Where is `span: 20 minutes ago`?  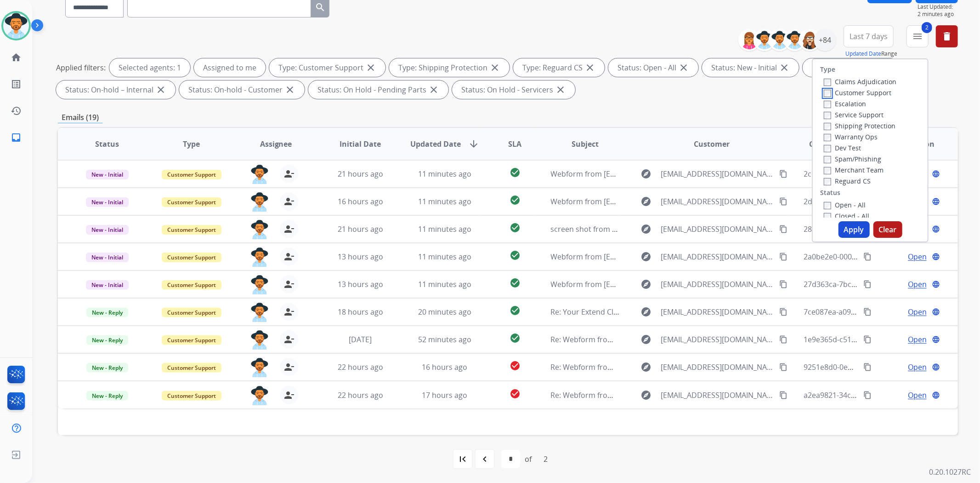 span: 20 minutes ago is located at coordinates (445, 312).